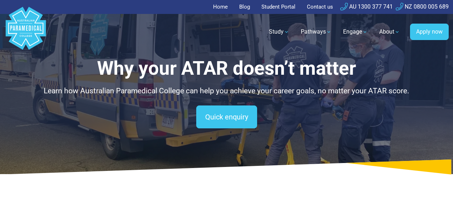  What do you see at coordinates (227, 117) in the screenshot?
I see `a: Quick enquiry` at bounding box center [227, 117].